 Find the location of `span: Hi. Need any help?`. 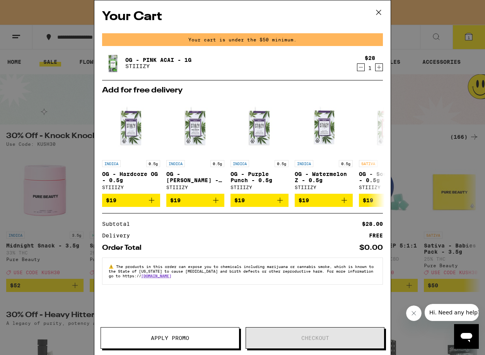

span: Hi. Need any help? is located at coordinates (30, 9).